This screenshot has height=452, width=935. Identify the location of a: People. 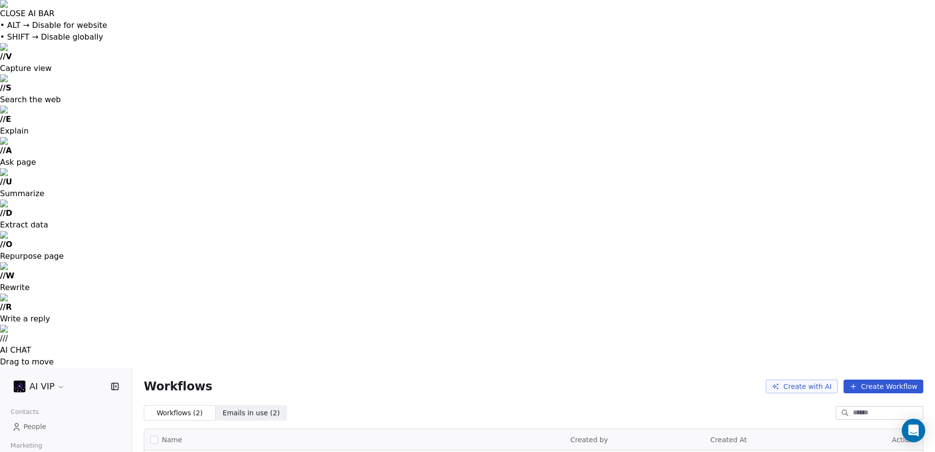
(66, 426).